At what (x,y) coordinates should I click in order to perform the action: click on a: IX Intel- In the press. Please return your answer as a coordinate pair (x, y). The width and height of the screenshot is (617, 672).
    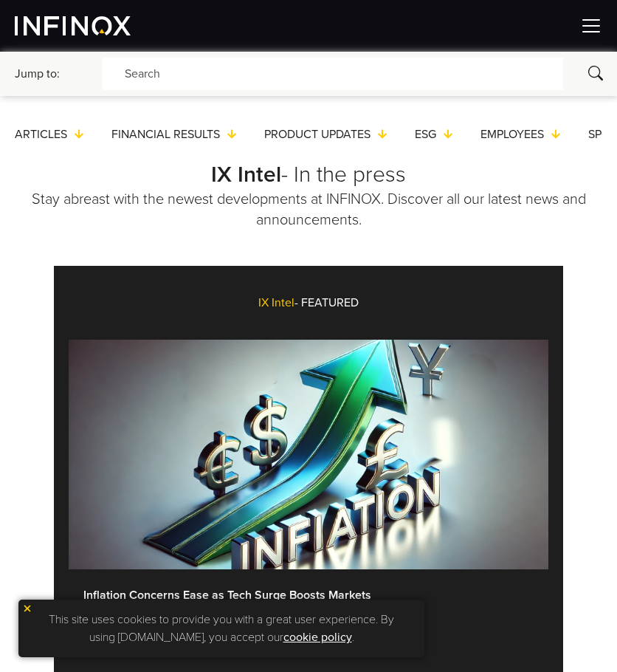
    Looking at the image, I should click on (308, 174).